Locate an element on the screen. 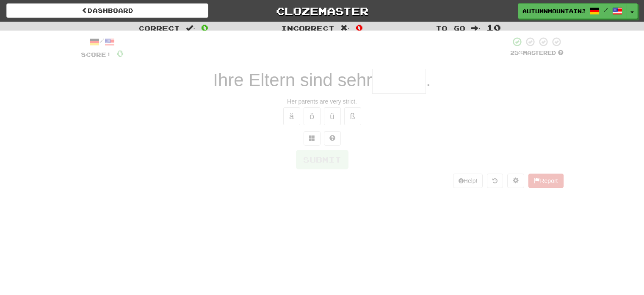 This screenshot has width=644, height=295. div: Her parents are very strict. is located at coordinates (322, 101).